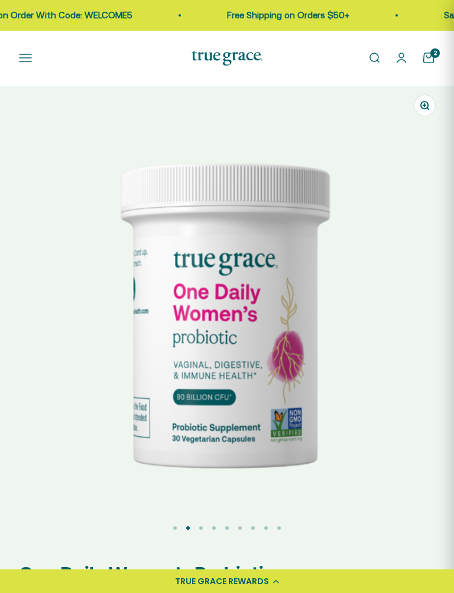 The width and height of the screenshot is (454, 593). I want to click on a: Free Shipping on Orders $50+, so click(288, 15).